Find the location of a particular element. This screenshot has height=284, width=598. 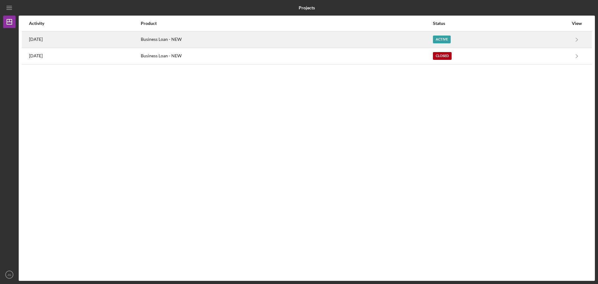

div: View is located at coordinates (577, 23).